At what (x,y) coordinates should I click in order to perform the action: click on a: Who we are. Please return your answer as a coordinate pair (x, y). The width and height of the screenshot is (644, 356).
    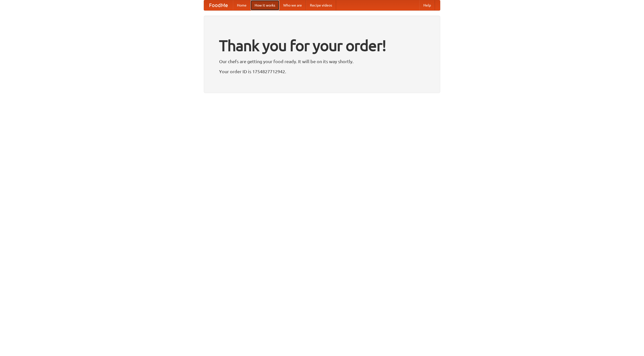
    Looking at the image, I should click on (292, 5).